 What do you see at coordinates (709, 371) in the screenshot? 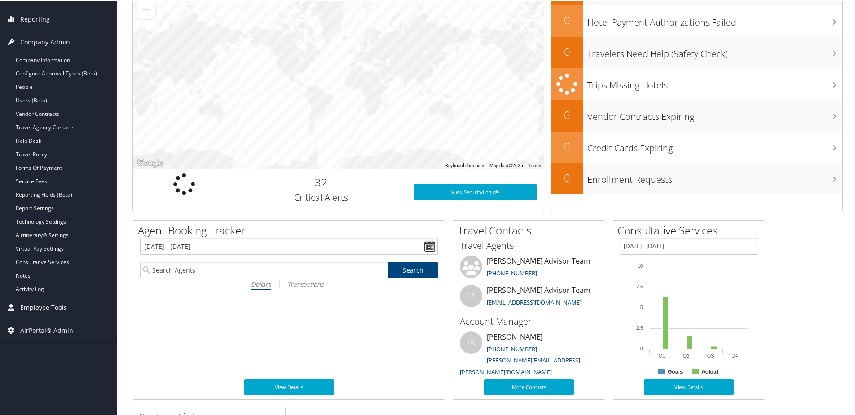
I see `text: Actual` at bounding box center [709, 371].